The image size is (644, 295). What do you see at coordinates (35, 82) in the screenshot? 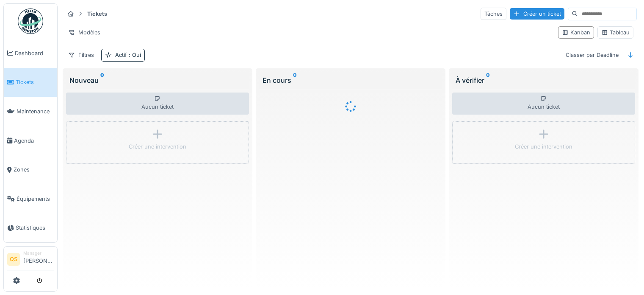
I see `span: Tickets` at bounding box center [35, 82].